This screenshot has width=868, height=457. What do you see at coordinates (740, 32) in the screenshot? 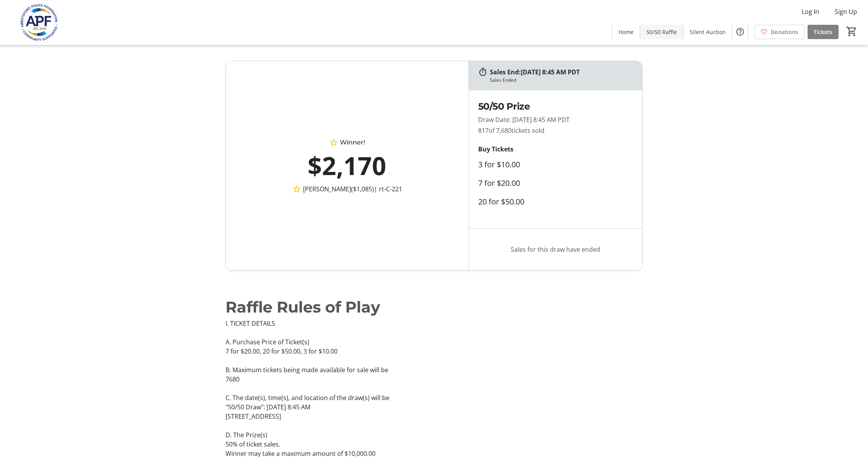
I see `button: Help` at bounding box center [740, 32].